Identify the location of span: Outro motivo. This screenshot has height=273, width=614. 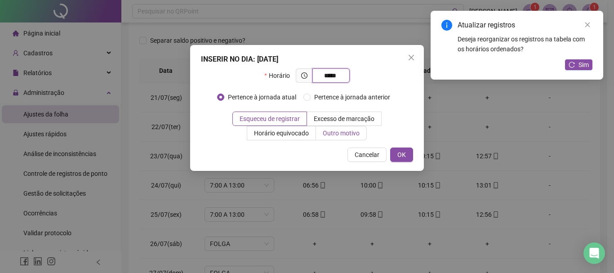
(341, 133).